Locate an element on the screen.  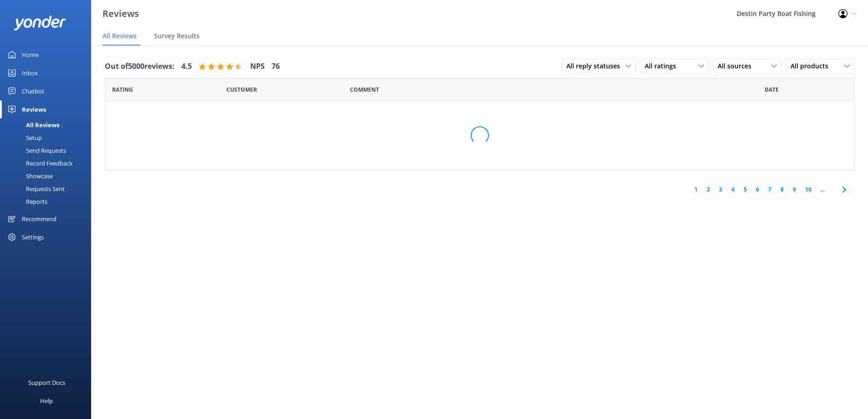
a: 9 is located at coordinates (794, 189).